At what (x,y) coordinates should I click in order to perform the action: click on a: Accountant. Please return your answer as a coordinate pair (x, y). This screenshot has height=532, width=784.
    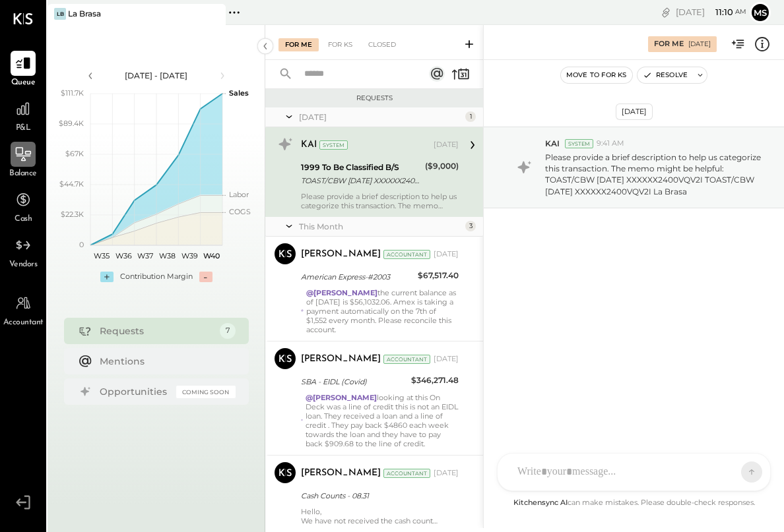
    Looking at the image, I should click on (23, 310).